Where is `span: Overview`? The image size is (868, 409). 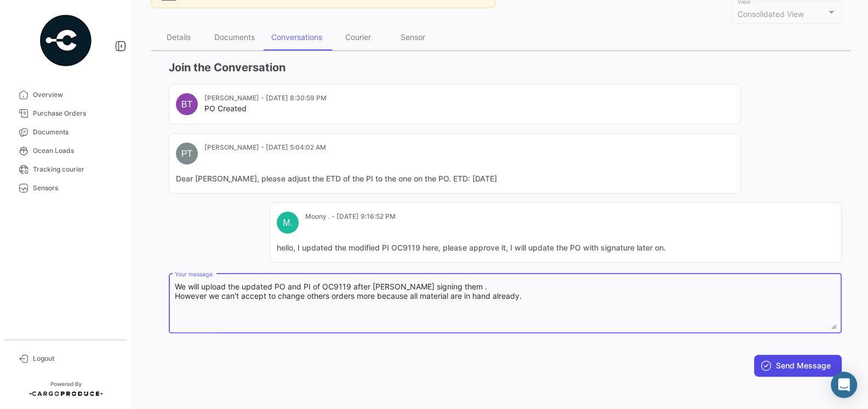 span: Overview is located at coordinates (76, 95).